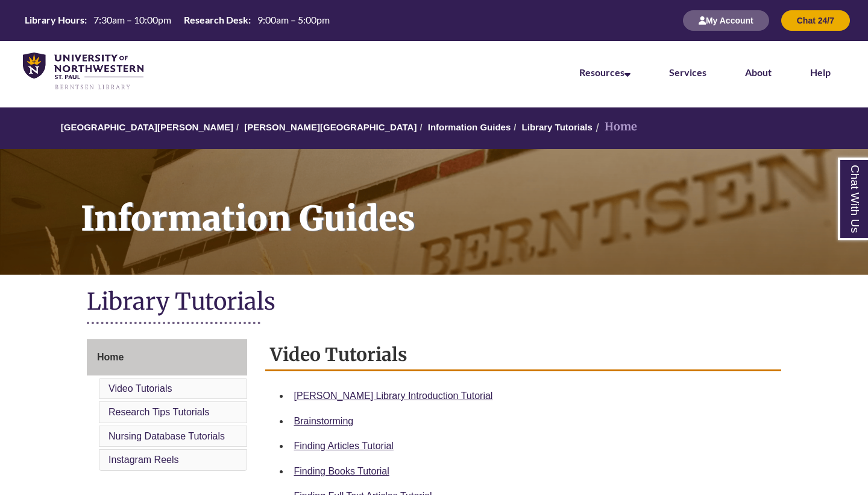  What do you see at coordinates (177, 20) in the screenshot?
I see `a: Hours Today` at bounding box center [177, 20].